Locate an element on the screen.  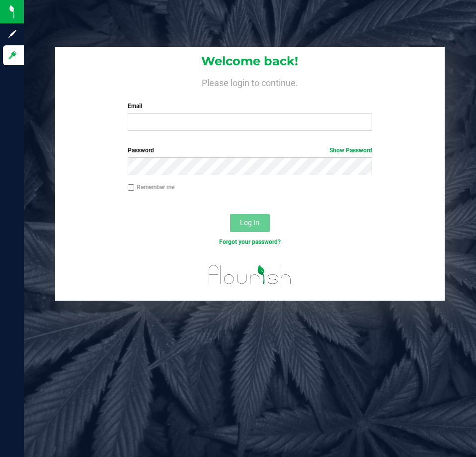
h4: Please login to continue. is located at coordinates (249, 82).